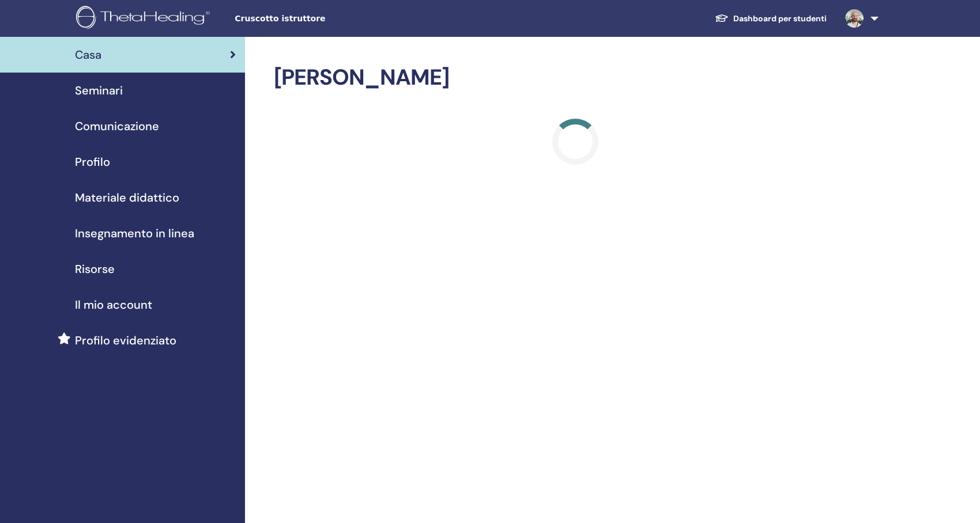 The height and width of the screenshot is (523, 980). Describe the element at coordinates (854, 19) in the screenshot. I see `img: default.jpg` at that location.